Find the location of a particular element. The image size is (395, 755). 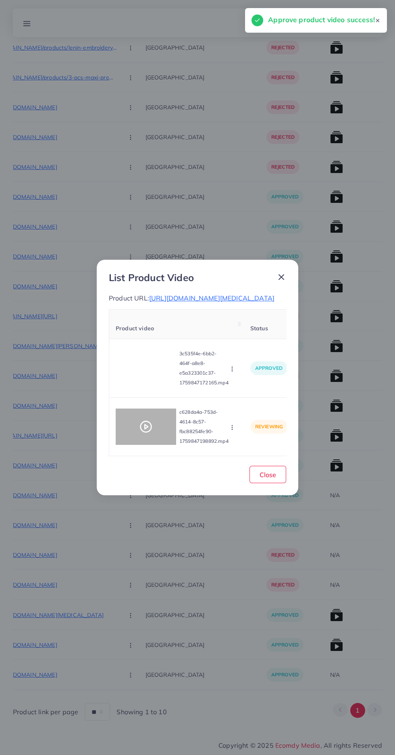

p: 3c535f4e-6bb2-464f-a8e8-e5a323301c37-1759847172165.mp4 is located at coordinates (204, 368).